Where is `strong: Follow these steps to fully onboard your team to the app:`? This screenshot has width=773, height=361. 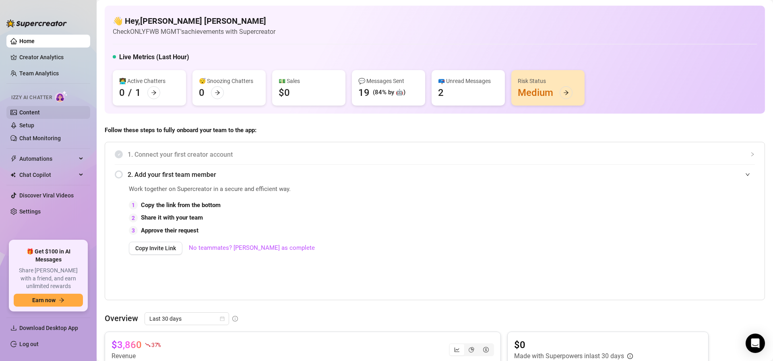
strong: Follow these steps to fully onboard your team to the app: is located at coordinates (180, 130).